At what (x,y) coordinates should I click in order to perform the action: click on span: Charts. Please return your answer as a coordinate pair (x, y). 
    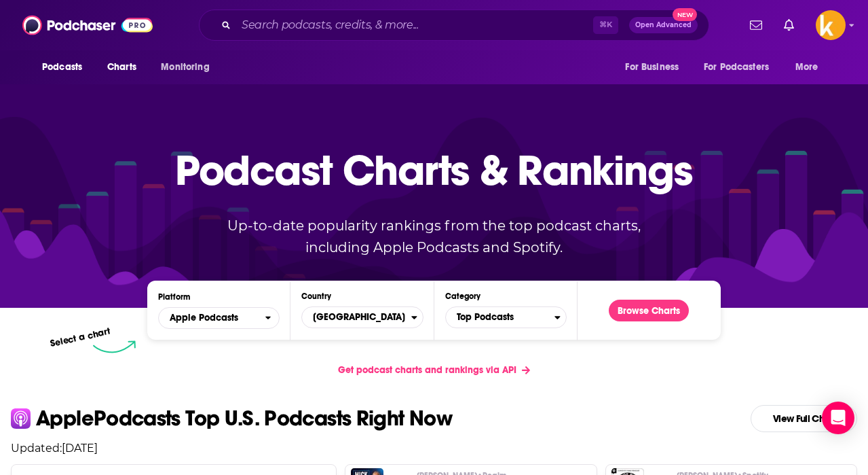
    Looking at the image, I should click on (121, 67).